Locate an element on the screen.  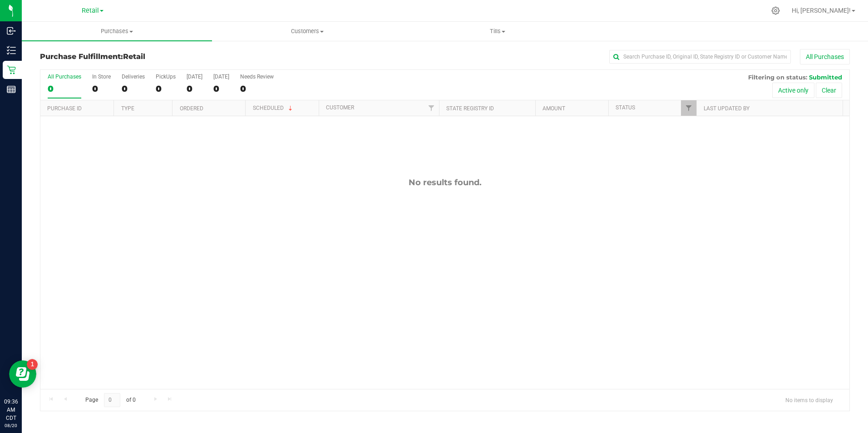
span: Filtering on status: is located at coordinates (777, 77).